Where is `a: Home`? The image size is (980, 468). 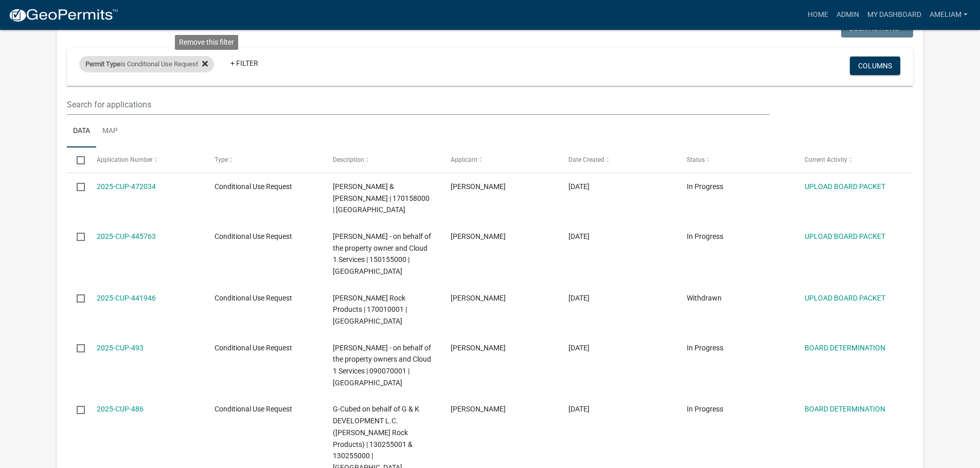 a: Home is located at coordinates (818, 15).